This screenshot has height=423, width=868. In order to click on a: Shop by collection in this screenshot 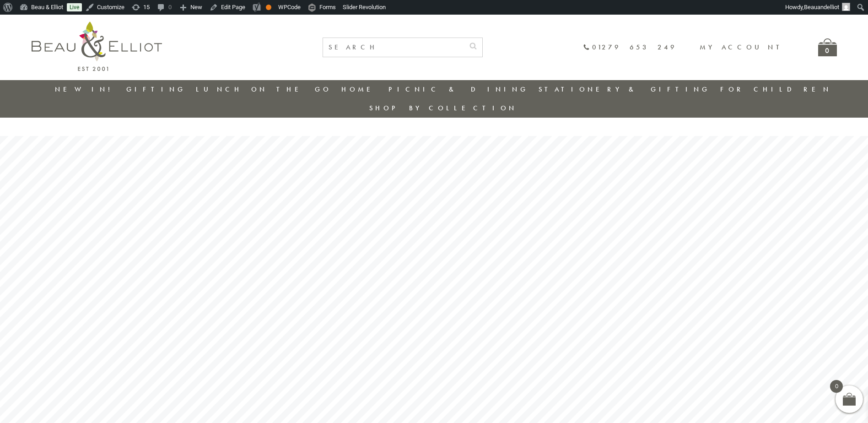, I will do `click(443, 108)`.